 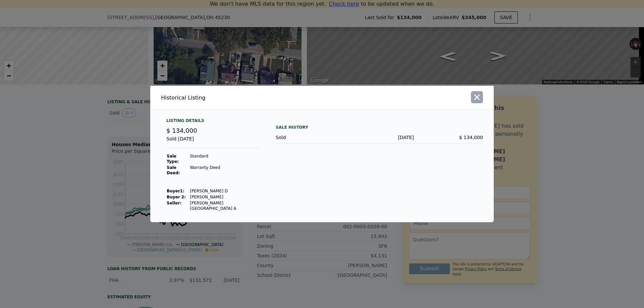 I want to click on div: Sale History, so click(x=379, y=128).